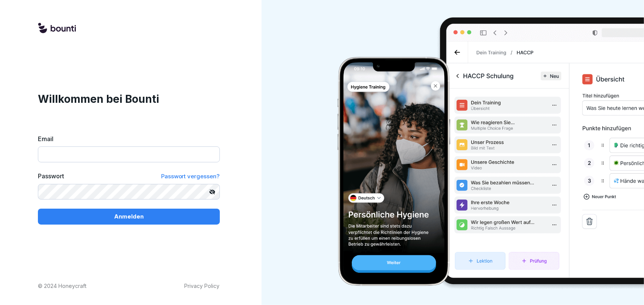  I want to click on p: © 2024 Honeycraft, so click(62, 286).